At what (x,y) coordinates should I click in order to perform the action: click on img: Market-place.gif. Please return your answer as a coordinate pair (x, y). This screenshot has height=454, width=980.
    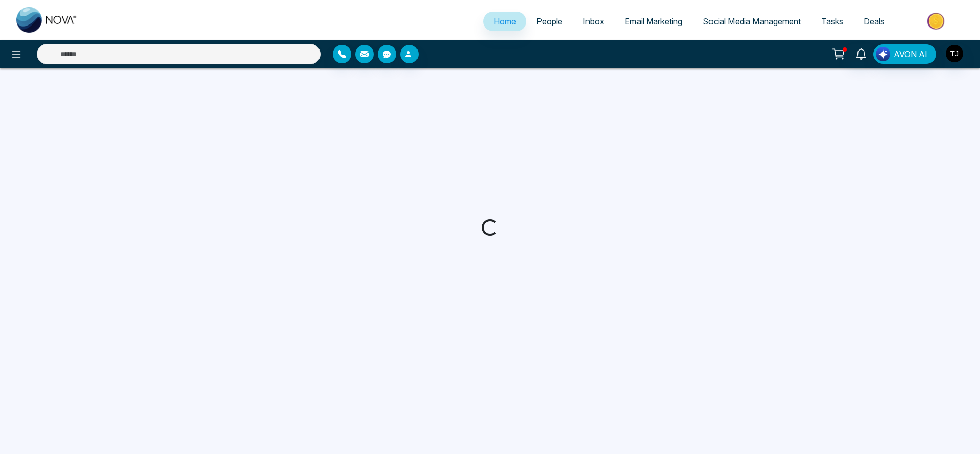
    Looking at the image, I should click on (937, 21).